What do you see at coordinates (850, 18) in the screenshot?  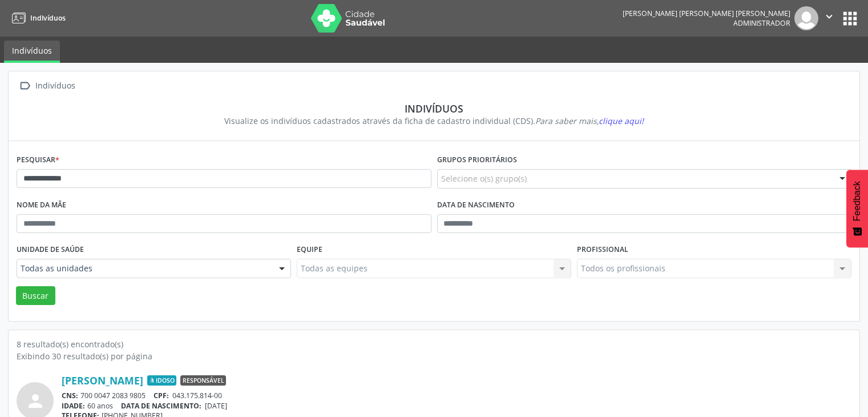 I see `button: apps` at bounding box center [850, 18].